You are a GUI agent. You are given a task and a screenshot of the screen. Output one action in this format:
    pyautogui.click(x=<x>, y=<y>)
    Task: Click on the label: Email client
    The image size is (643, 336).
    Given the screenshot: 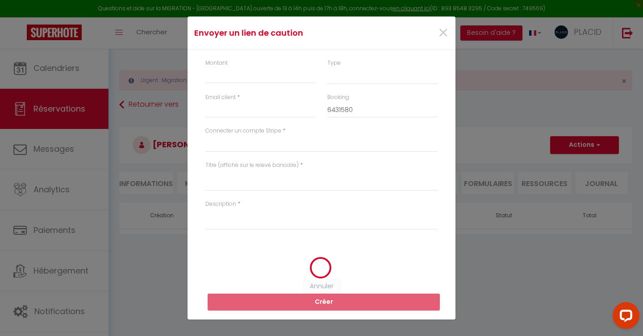 What is the action you would take?
    pyautogui.click(x=220, y=97)
    